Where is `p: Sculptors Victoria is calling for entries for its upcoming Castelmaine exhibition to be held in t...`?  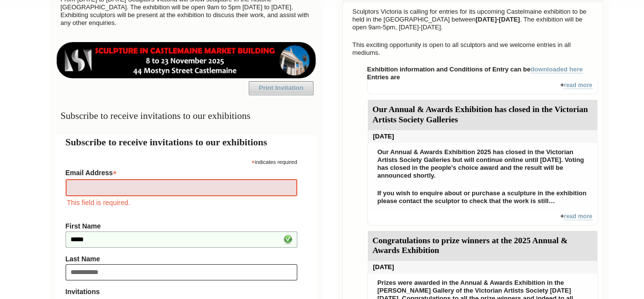 p: Sculptors Victoria is calling for entries for its upcoming Castelmaine exhibition to be held in t... is located at coordinates (472, 19).